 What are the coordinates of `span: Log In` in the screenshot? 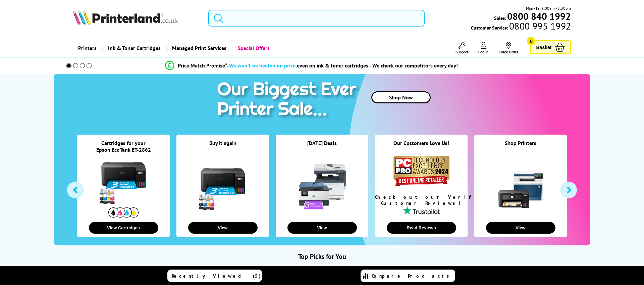 It's located at (484, 52).